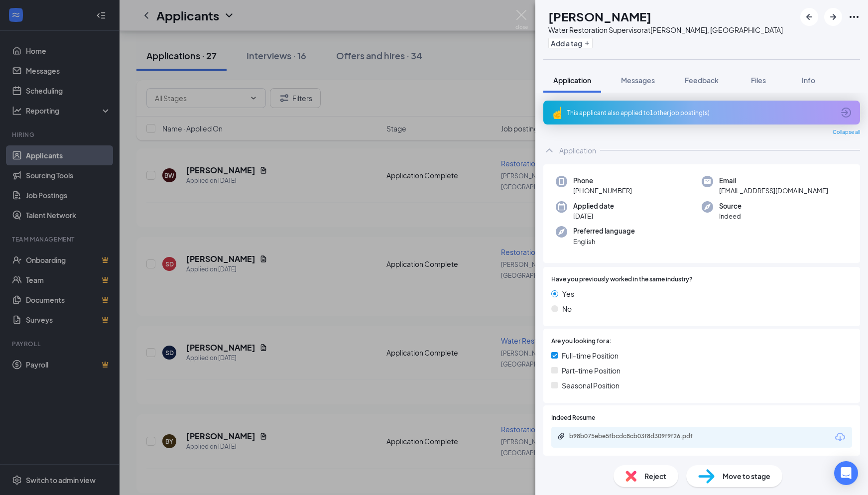 The height and width of the screenshot is (495, 868). I want to click on a: Download, so click(840, 437).